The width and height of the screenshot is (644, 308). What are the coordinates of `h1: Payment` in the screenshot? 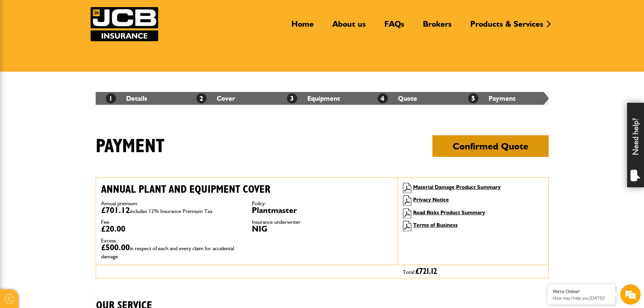 It's located at (322, 151).